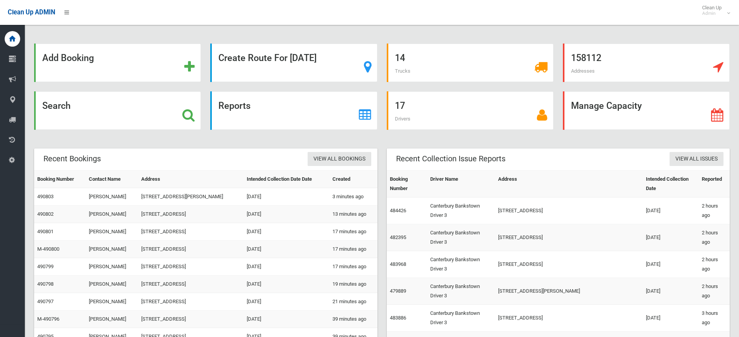 The image size is (739, 337). Describe the element at coordinates (587, 58) in the screenshot. I see `strong: 158112` at that location.